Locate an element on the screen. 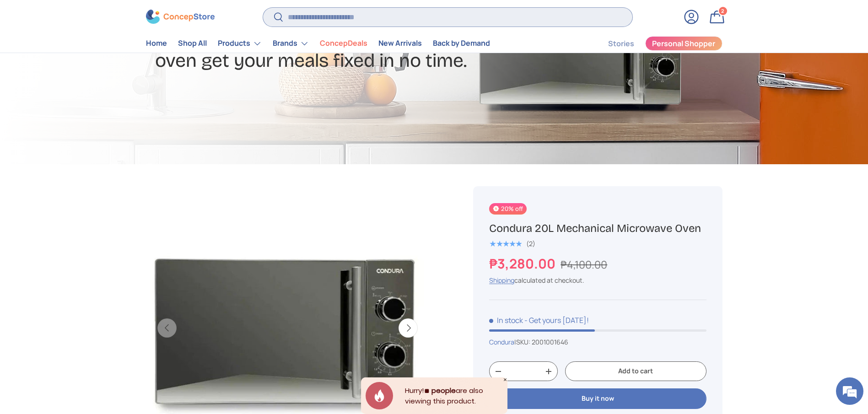 The height and width of the screenshot is (414, 868). a: New Arrivals is located at coordinates (400, 43).